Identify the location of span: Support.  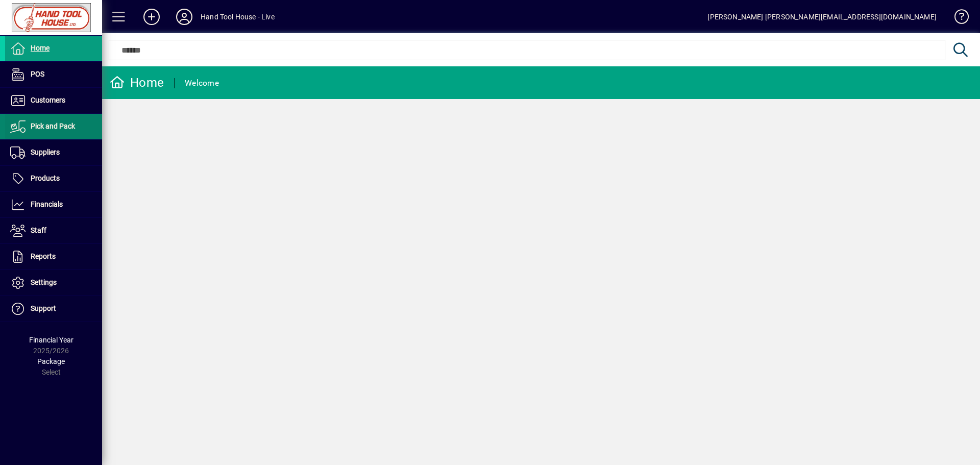
(43, 308).